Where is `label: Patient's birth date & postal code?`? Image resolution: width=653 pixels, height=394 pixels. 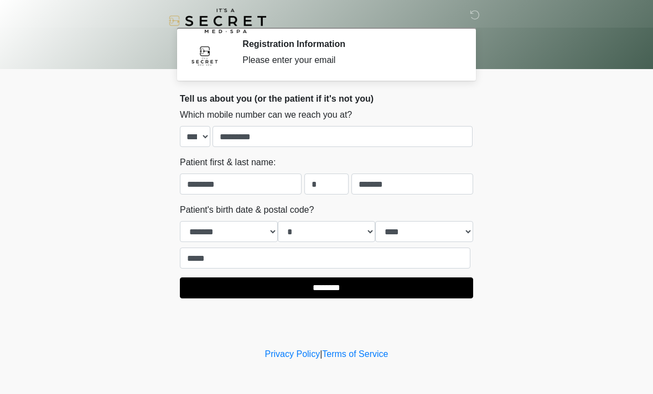 label: Patient's birth date & postal code? is located at coordinates (247, 210).